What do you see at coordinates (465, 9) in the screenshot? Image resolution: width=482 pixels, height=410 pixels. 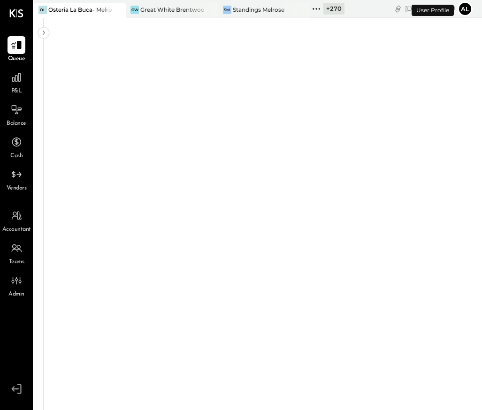 I see `button: Al` at bounding box center [465, 9].